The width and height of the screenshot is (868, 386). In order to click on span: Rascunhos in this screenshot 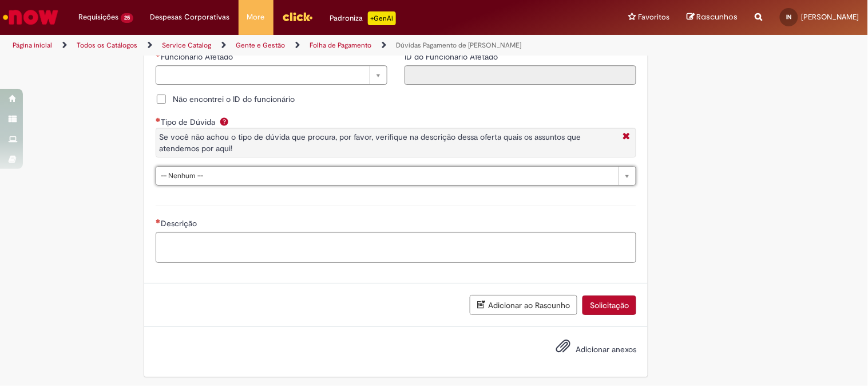, I will do `click(717, 17)`.